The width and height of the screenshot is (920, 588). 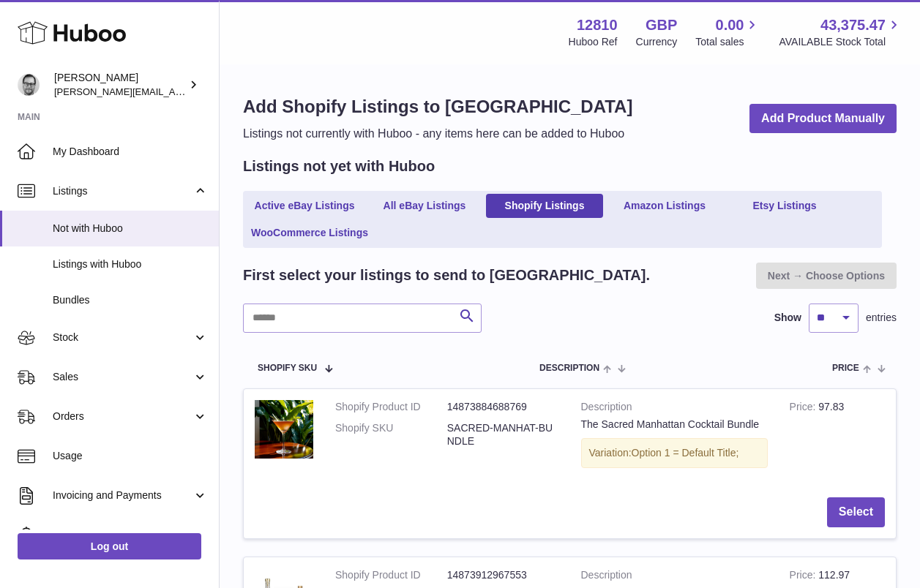 I want to click on a: WooCommerce Listings, so click(x=310, y=232).